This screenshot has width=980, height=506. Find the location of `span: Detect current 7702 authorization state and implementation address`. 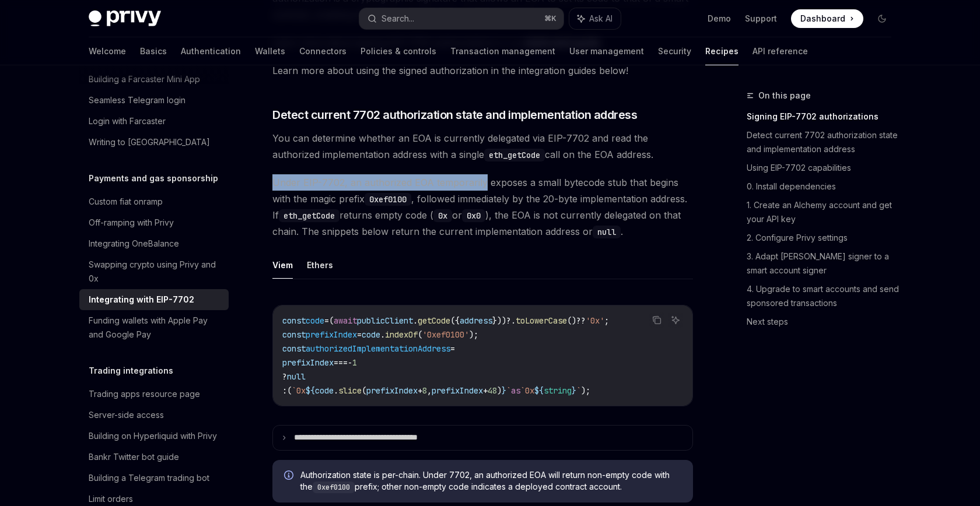

span: Detect current 7702 authorization state and implementation address is located at coordinates (454, 115).